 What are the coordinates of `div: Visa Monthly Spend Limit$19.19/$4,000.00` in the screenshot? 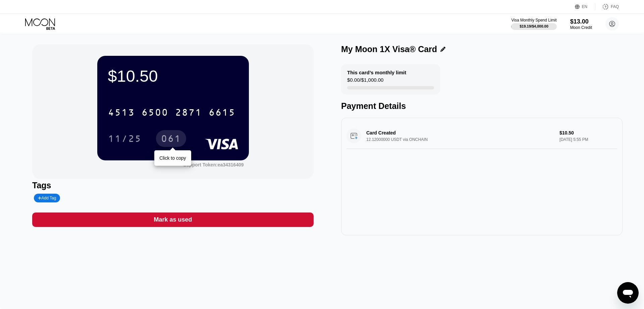 It's located at (533, 23).